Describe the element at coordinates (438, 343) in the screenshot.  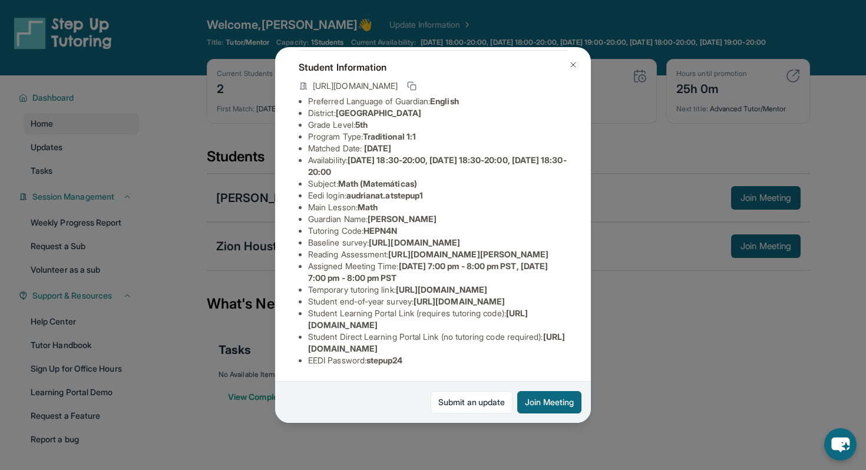
I see `li: Student Direct Learning Portal Link (no tutoring code required) :` at that location.